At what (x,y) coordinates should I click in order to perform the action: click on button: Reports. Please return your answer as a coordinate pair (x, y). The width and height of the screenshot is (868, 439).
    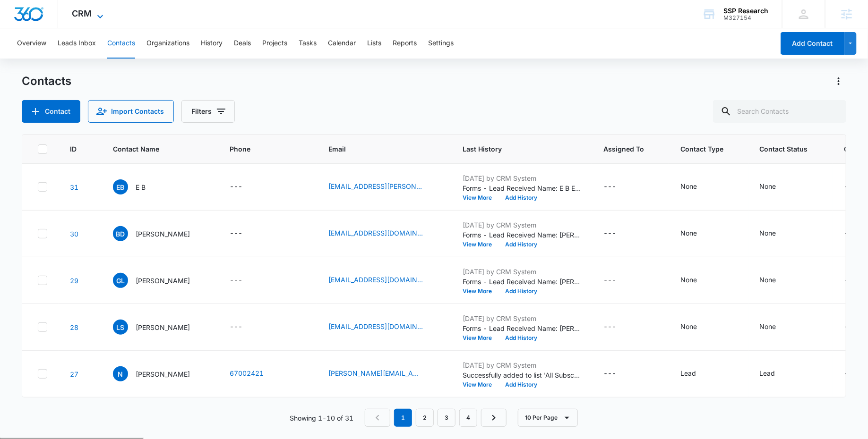
    Looking at the image, I should click on (405, 44).